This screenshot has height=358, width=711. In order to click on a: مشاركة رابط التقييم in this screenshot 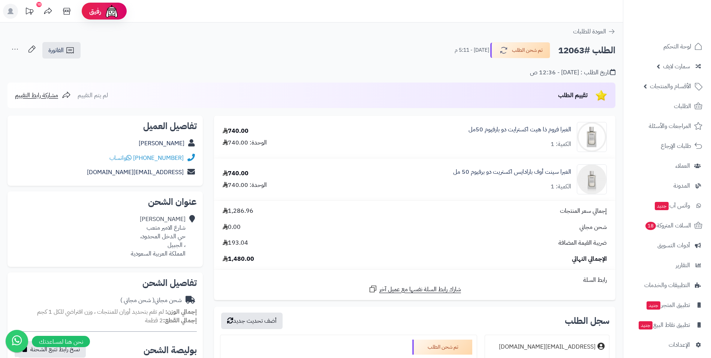, I will do `click(43, 95)`.